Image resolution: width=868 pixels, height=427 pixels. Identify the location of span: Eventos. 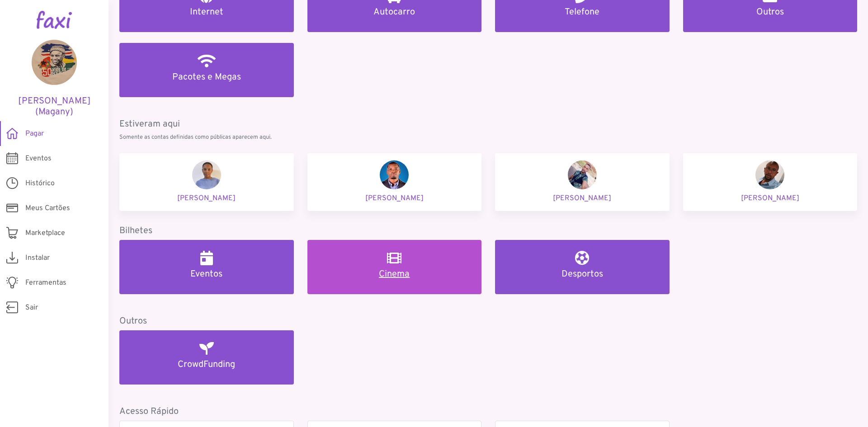
(38, 159).